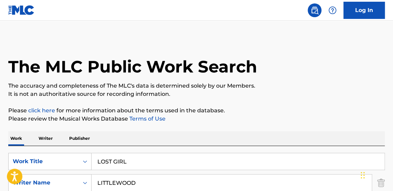  I want to click on p: The accuracy and completeness of The MLC's data is determined solely by our Members., so click(196, 86).